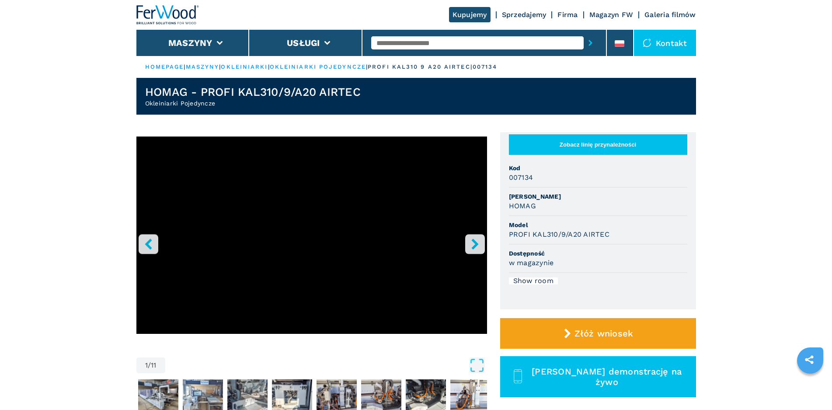 The image size is (832, 410). I want to click on p: 007134, so click(485, 67).